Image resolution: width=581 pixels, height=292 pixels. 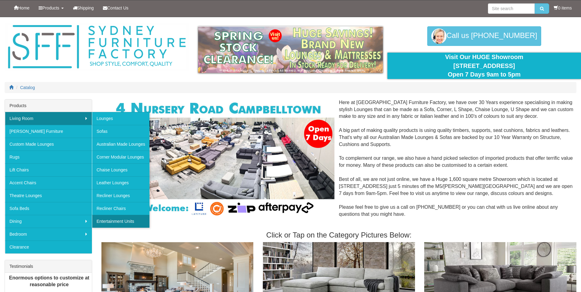 What do you see at coordinates (121, 183) in the screenshot?
I see `a: Leather Lounges` at bounding box center [121, 183].